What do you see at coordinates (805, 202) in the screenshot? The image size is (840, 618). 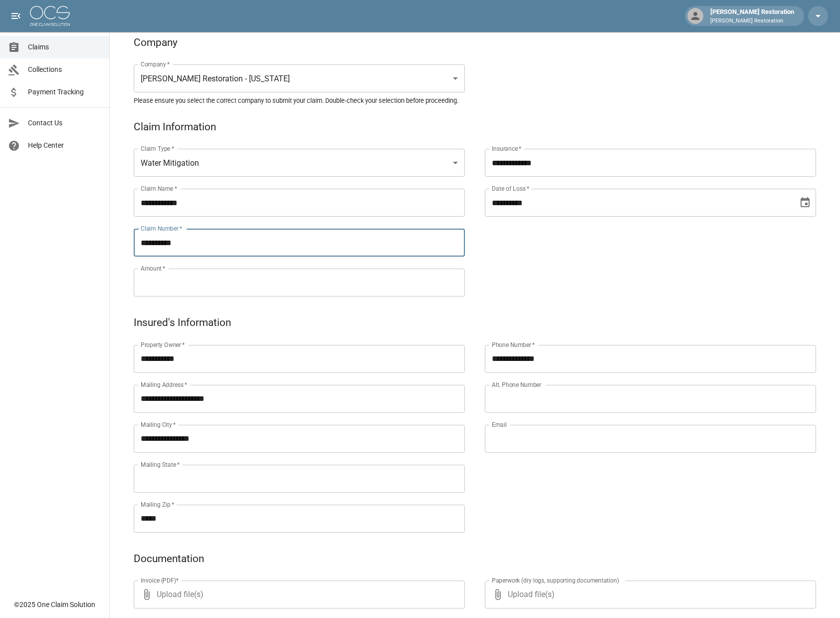 I see `button: Choose date, selected date is Aug 10, 2025` at bounding box center [805, 202].